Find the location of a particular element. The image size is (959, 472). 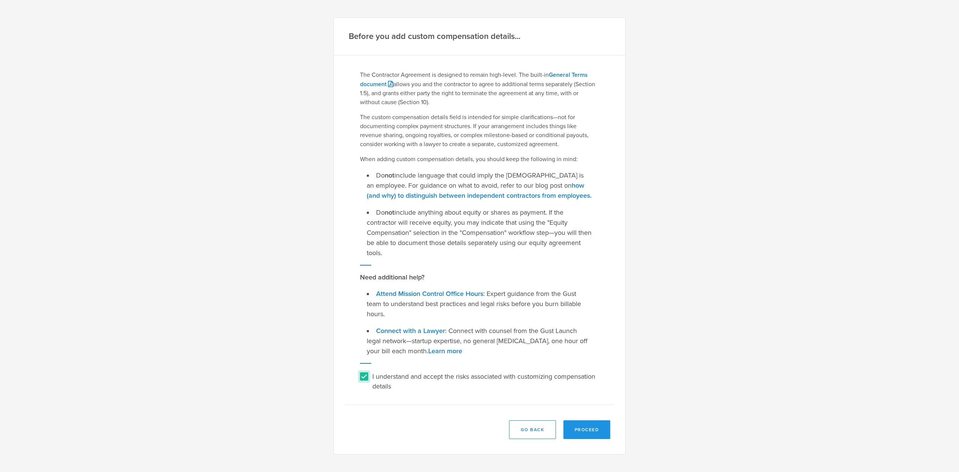

li: Do include anything about equity or shares as payment. If the contractor will receive equity, you... is located at coordinates (479, 233).